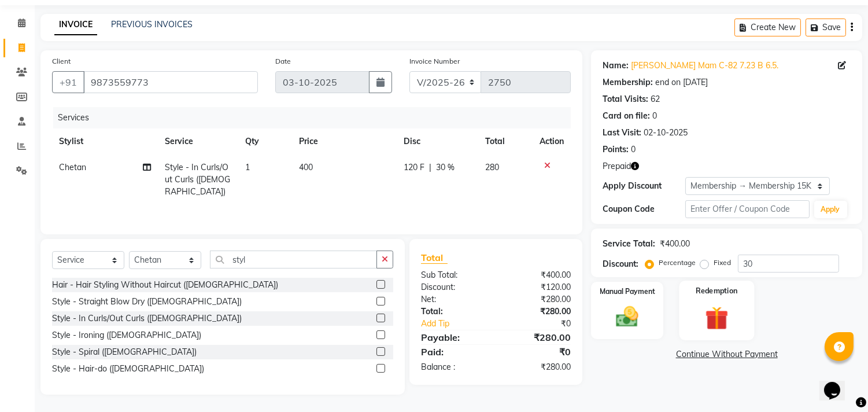 This screenshot has width=868, height=412. What do you see at coordinates (414, 167) in the screenshot?
I see `span: 120 F` at bounding box center [414, 167].